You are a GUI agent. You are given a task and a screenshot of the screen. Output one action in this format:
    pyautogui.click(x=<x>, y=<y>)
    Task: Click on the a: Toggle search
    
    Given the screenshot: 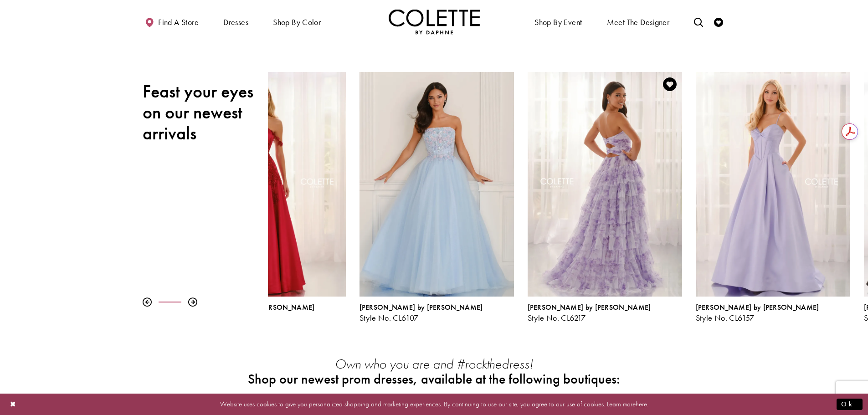 What is the action you would take?
    pyautogui.click(x=698, y=21)
    